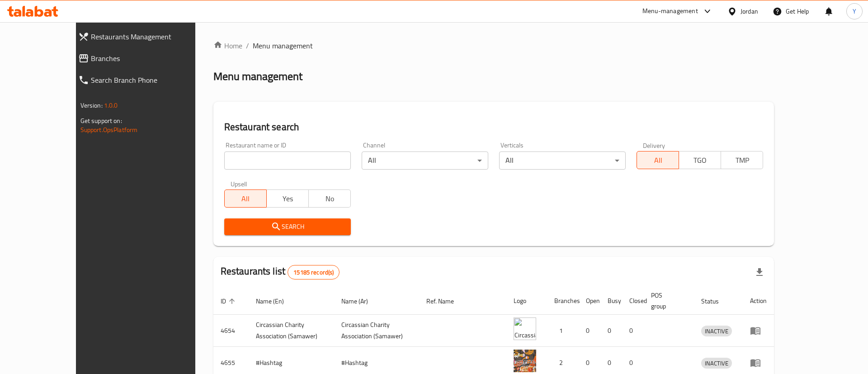 This screenshot has height=374, width=868. I want to click on h2: Restaurant search, so click(494, 127).